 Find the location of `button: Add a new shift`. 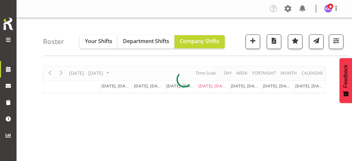

button: Add a new shift is located at coordinates (253, 42).